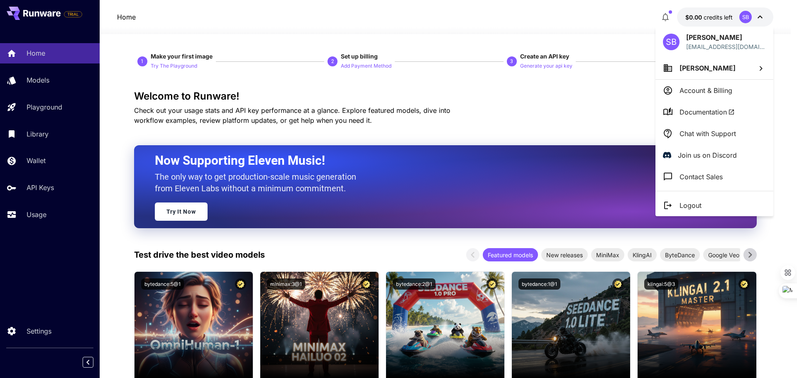 The width and height of the screenshot is (797, 378). What do you see at coordinates (706, 90) in the screenshot?
I see `p: Account & Billing` at bounding box center [706, 90].